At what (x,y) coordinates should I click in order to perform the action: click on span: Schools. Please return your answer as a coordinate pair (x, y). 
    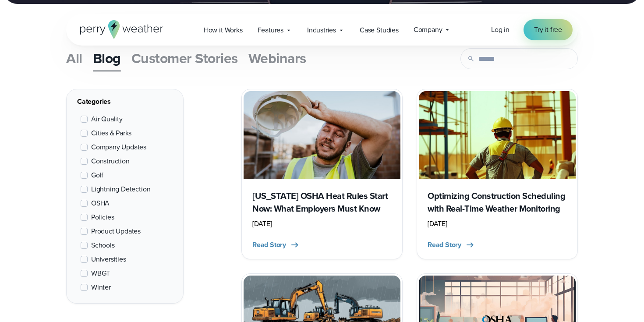
    Looking at the image, I should click on (103, 245).